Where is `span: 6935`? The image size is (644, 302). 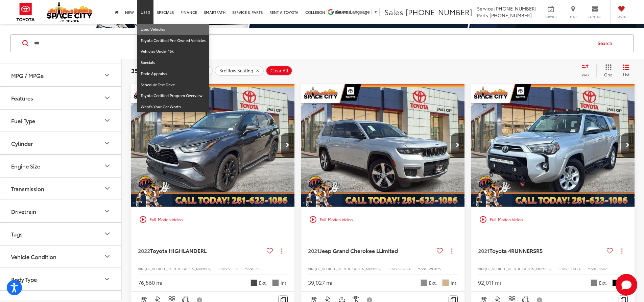 span: 6935 is located at coordinates (260, 269).